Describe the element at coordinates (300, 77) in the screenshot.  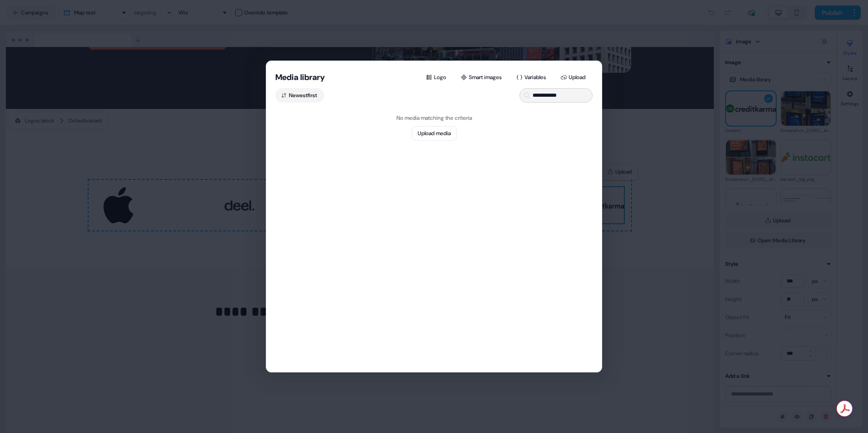
I see `button: Media library` at that location.